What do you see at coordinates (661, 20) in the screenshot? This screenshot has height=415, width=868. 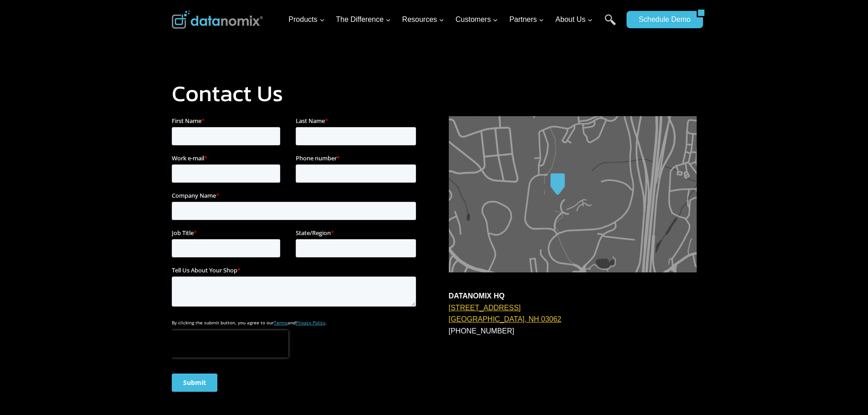 I see `a: Schedule Demo` at bounding box center [661, 20].